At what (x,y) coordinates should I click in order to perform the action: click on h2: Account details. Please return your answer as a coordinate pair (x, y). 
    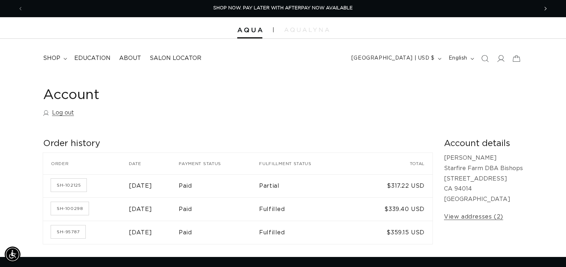
    Looking at the image, I should click on (484, 144).